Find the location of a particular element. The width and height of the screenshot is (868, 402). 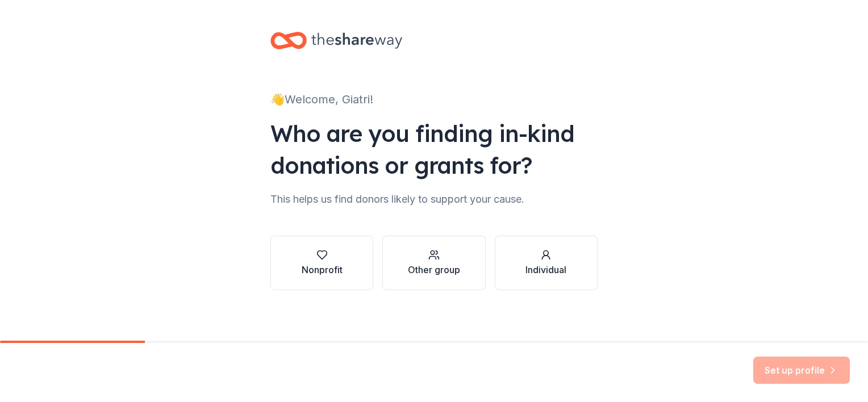

div: 👋 Welcome, Giatri! is located at coordinates (434, 100).